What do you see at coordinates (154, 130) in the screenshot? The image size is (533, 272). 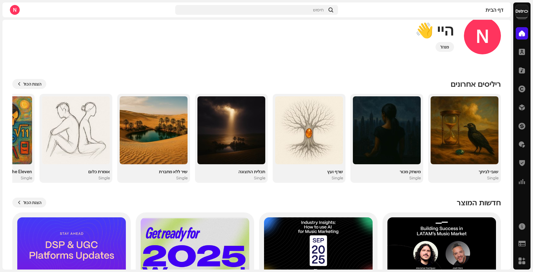 I see `img: ecdfd404-413c-4e1c-acdb-5efc68181008` at bounding box center [154, 130].